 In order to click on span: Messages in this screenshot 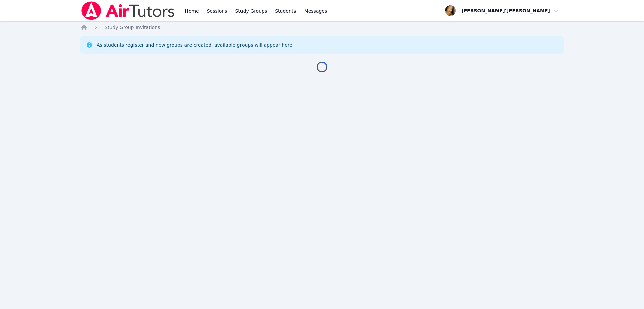, I will do `click(316, 11)`.